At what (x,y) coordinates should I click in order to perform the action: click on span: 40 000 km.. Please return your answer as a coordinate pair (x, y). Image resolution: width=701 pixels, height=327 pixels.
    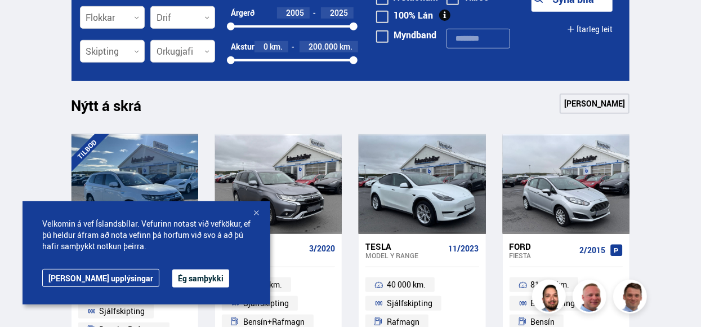
    Looking at the image, I should click on (406, 284).